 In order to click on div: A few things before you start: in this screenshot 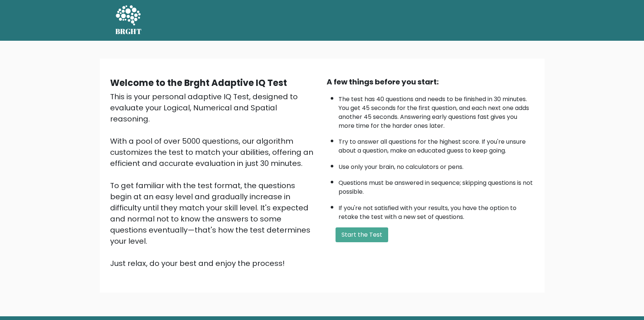, I will do `click(430, 82)`.